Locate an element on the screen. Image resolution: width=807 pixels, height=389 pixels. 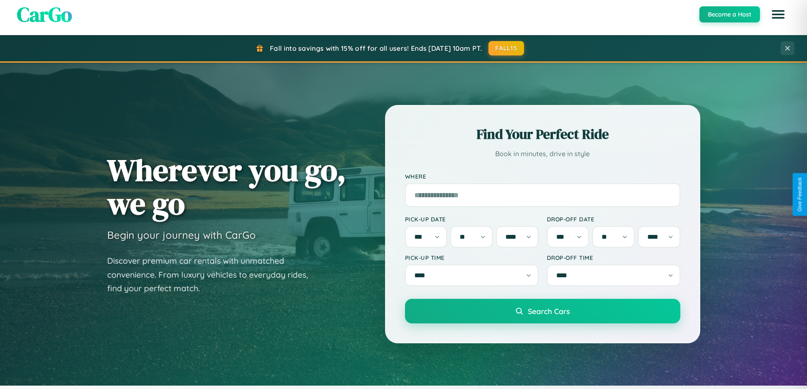
h1: Wherever you go, we go is located at coordinates (227, 187).